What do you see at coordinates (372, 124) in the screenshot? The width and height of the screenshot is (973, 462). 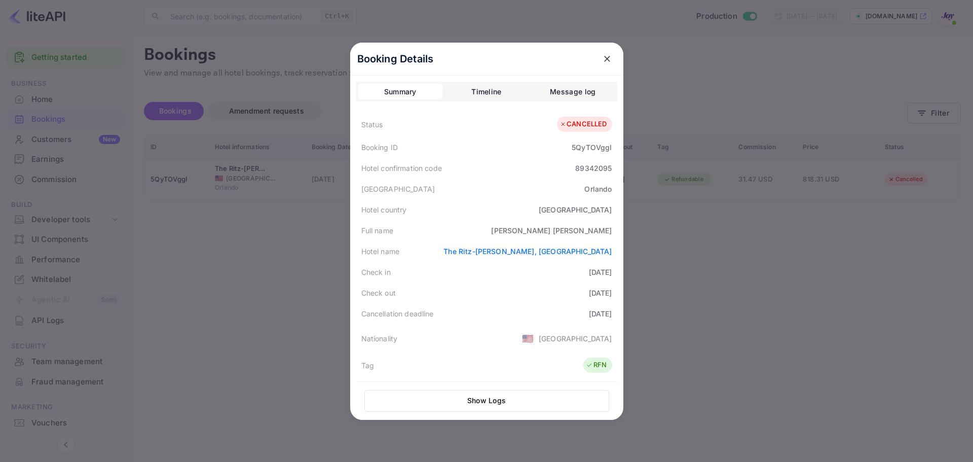 I see `div: Status` at bounding box center [372, 124].